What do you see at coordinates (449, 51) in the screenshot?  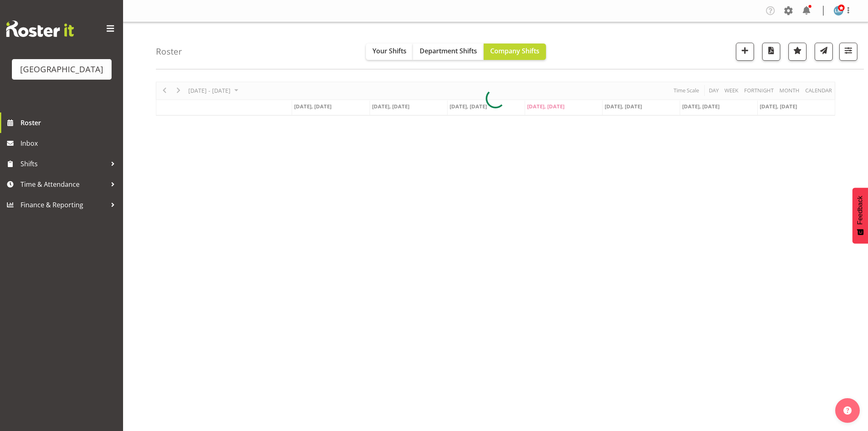 I see `span: Department Shifts` at bounding box center [449, 51].